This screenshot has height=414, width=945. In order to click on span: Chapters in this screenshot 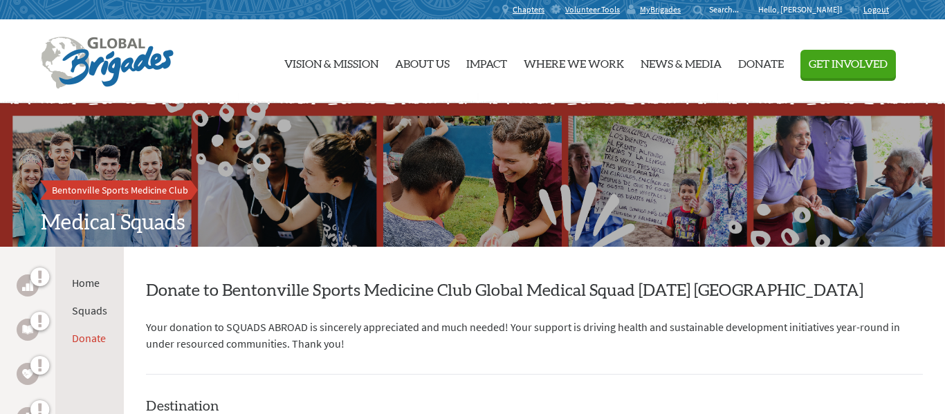, I will do `click(528, 10)`.